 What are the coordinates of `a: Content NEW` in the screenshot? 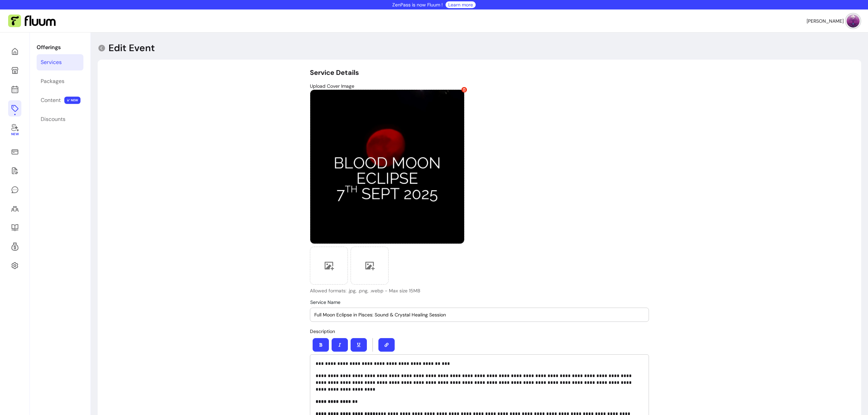 It's located at (60, 101).